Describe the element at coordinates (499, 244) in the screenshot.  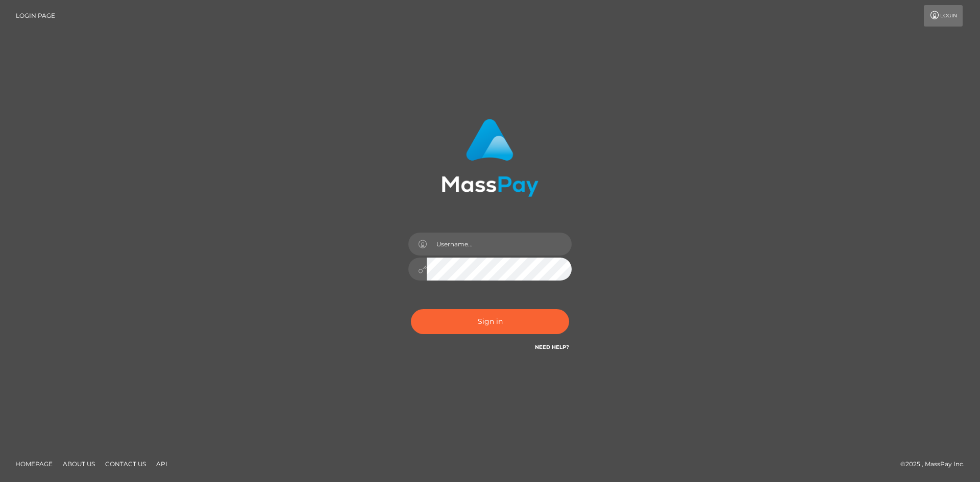
I see `input: Username...` at that location.